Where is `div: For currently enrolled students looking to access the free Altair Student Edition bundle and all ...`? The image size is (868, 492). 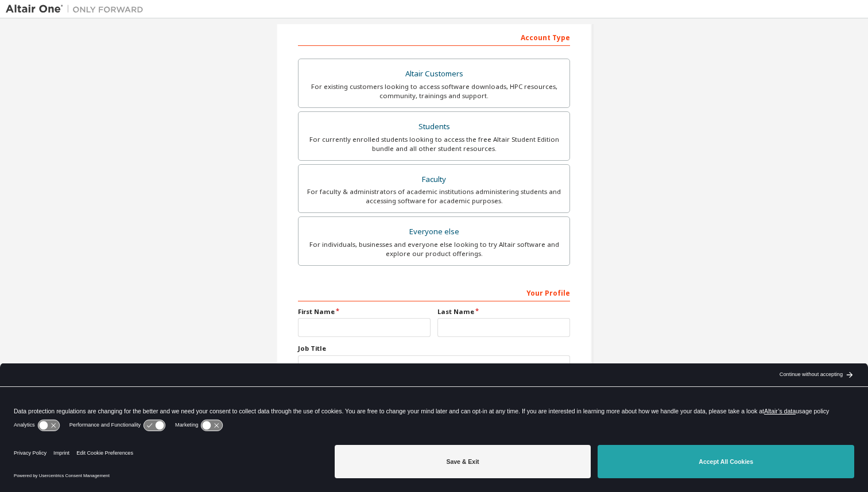
div: For currently enrolled students looking to access the free Altair Student Edition bundle and all ... is located at coordinates (434, 144).